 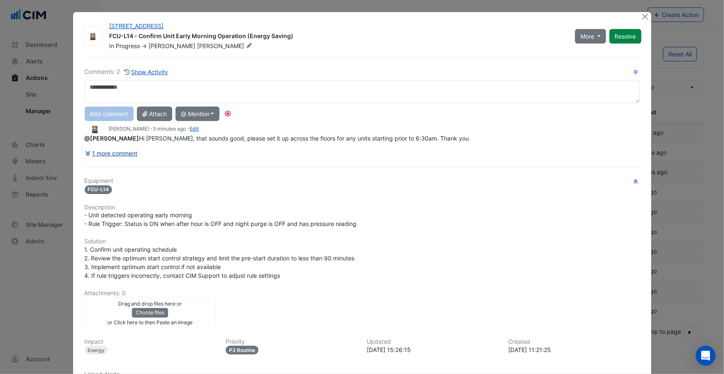 What do you see at coordinates (590, 36) in the screenshot?
I see `button: More` at bounding box center [590, 36].